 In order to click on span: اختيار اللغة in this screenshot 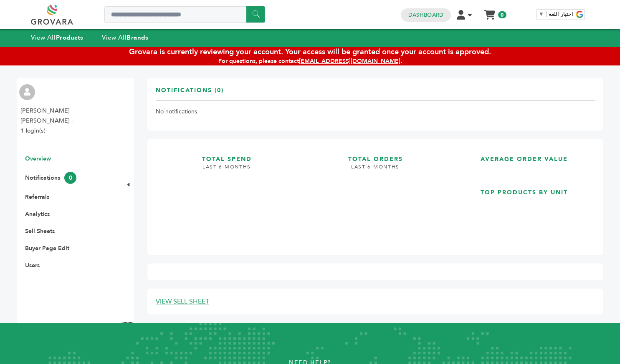, I will do `click(561, 14)`.